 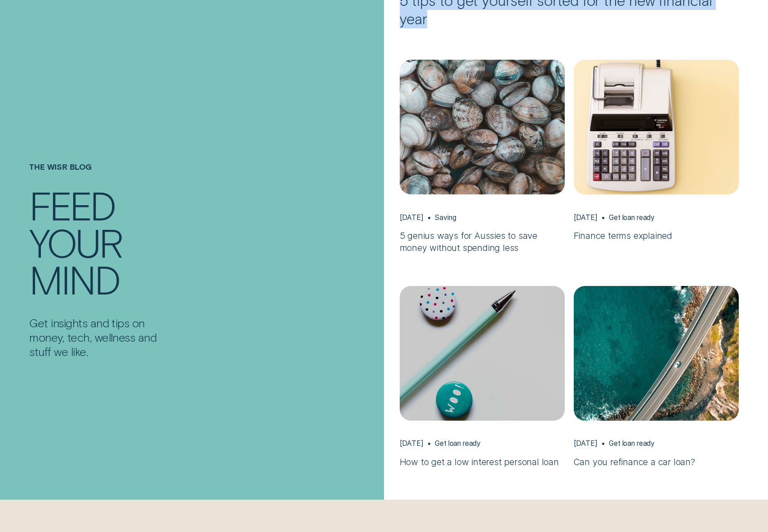 What do you see at coordinates (96, 338) in the screenshot?
I see `p: Get insights and tips on money, tech, wellness and stuff we like.` at bounding box center [96, 338].